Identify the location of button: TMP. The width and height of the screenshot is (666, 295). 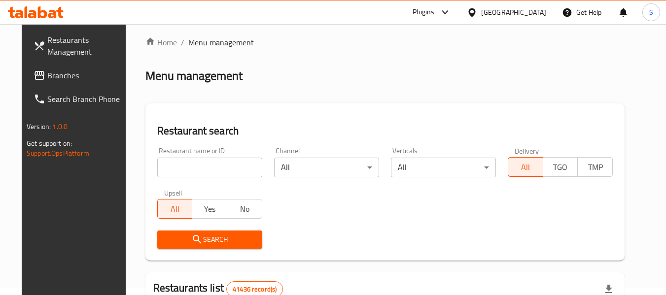
(595, 167).